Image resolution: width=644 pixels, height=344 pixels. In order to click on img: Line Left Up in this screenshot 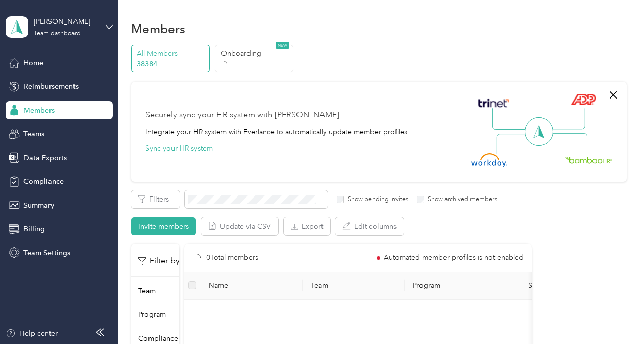, I will do `click(510, 119)`.